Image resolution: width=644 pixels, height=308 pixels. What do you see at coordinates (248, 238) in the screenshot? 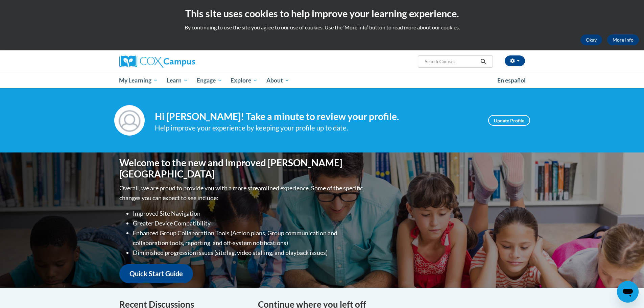
I see `li: Enhanced Group Collaboration Tools (Action plans, Group communication and collaboration tools, re...` at bounding box center [248, 238].